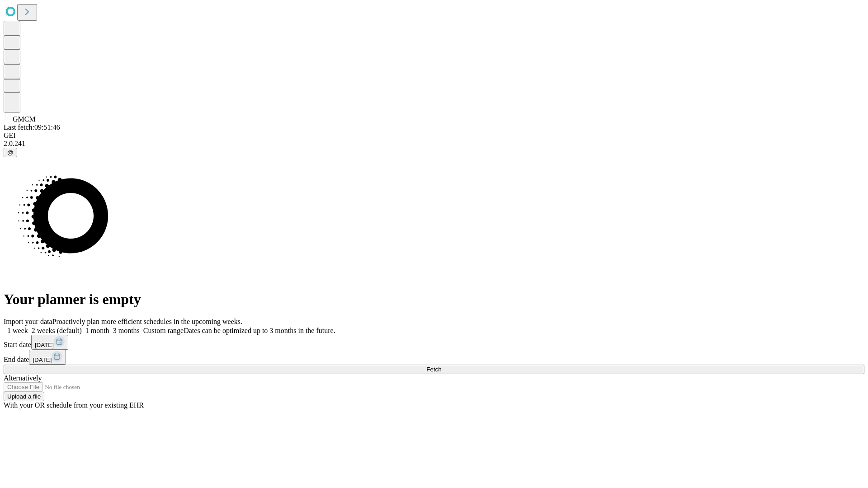 The image size is (868, 488). Describe the element at coordinates (259, 330) in the screenshot. I see `span: Dates can be optimized up to 3 months in the future.` at that location.